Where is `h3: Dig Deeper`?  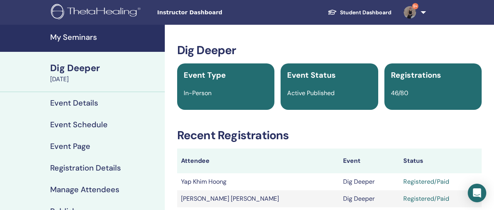
h3: Dig Deeper is located at coordinates (329, 50).